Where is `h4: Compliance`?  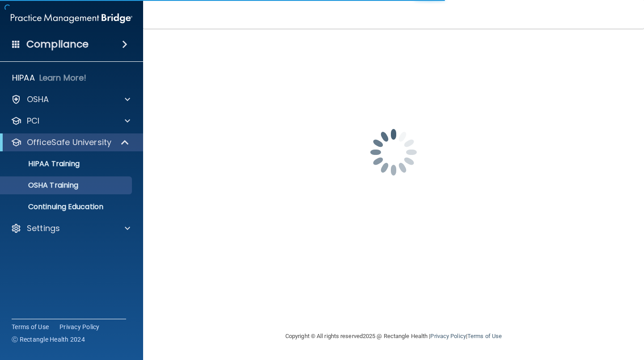
h4: Compliance is located at coordinates (57, 44).